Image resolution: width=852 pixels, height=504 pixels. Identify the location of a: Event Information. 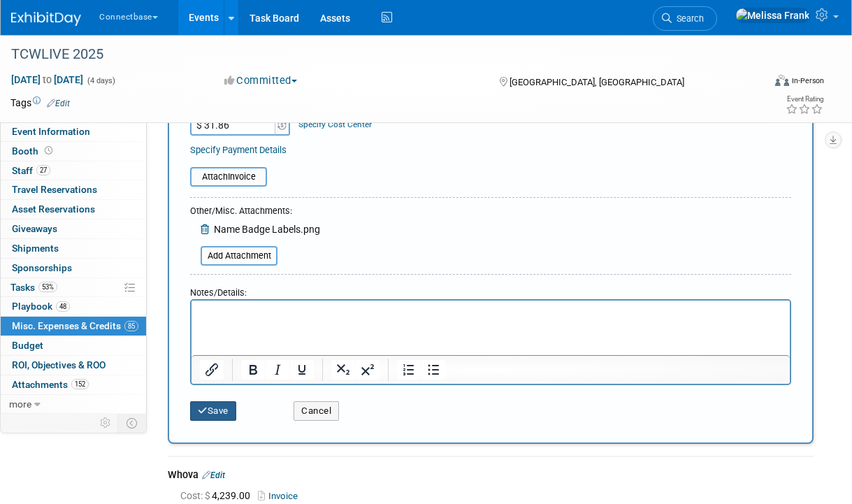
(73, 131).